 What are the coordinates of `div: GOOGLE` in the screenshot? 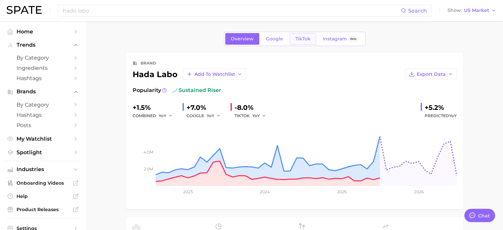 It's located at (206, 116).